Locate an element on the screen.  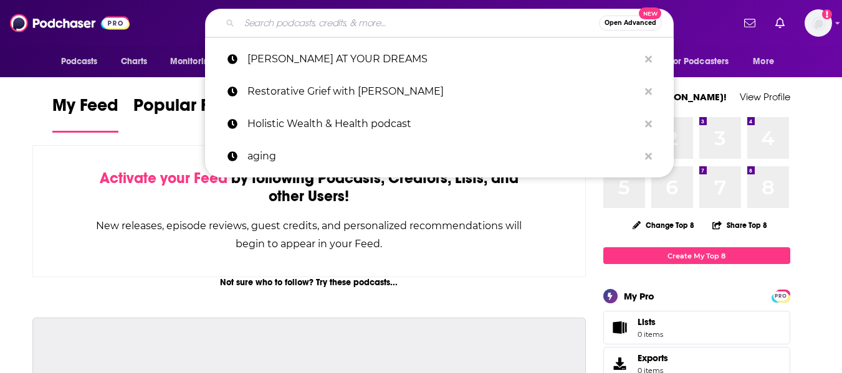
img: User Profile is located at coordinates (818, 23).